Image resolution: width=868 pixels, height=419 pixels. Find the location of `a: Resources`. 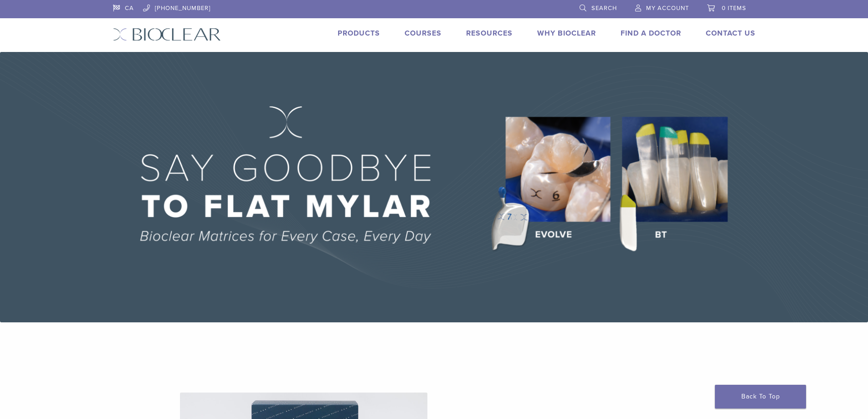

a: Resources is located at coordinates (489, 34).